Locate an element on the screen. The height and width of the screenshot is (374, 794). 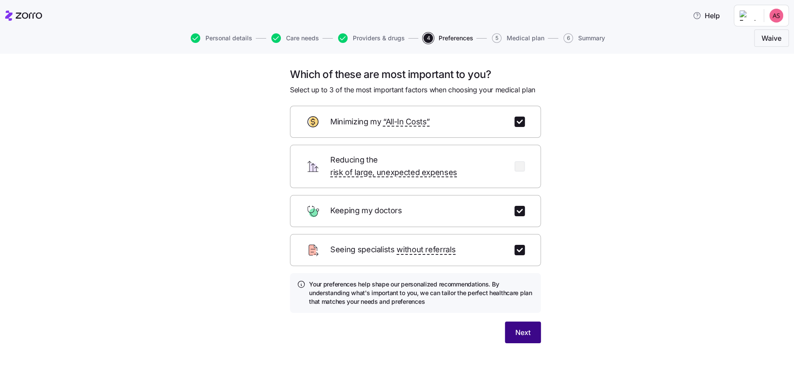
span: Medical plan is located at coordinates (525, 38).